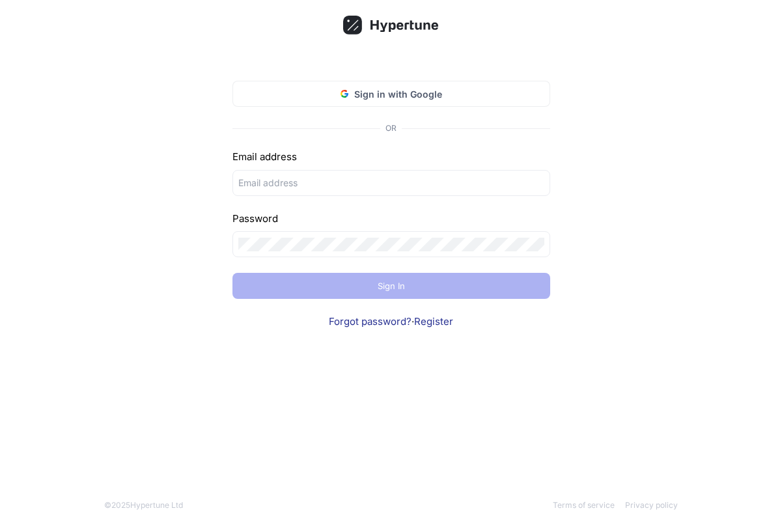  What do you see at coordinates (392, 286) in the screenshot?
I see `button: Sign In` at bounding box center [392, 286].